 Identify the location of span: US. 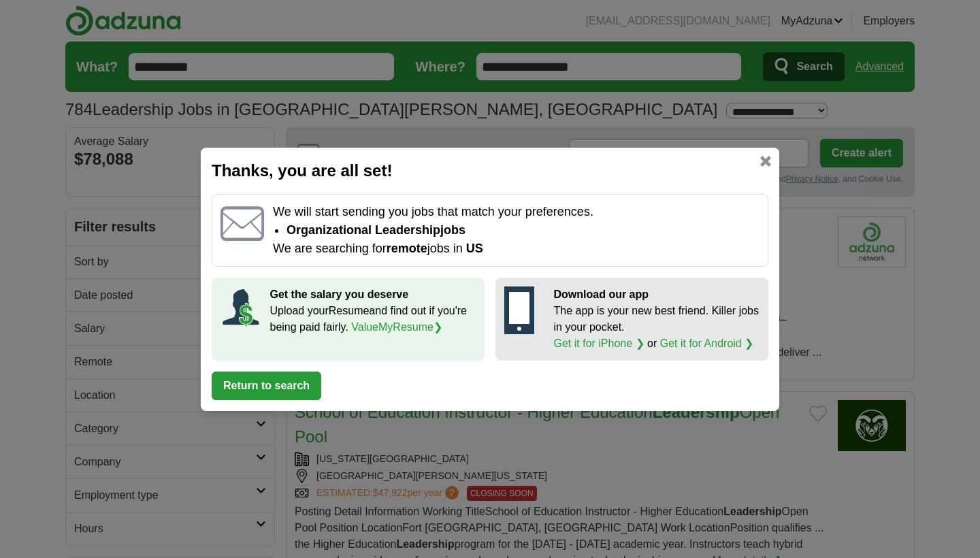
(475, 249).